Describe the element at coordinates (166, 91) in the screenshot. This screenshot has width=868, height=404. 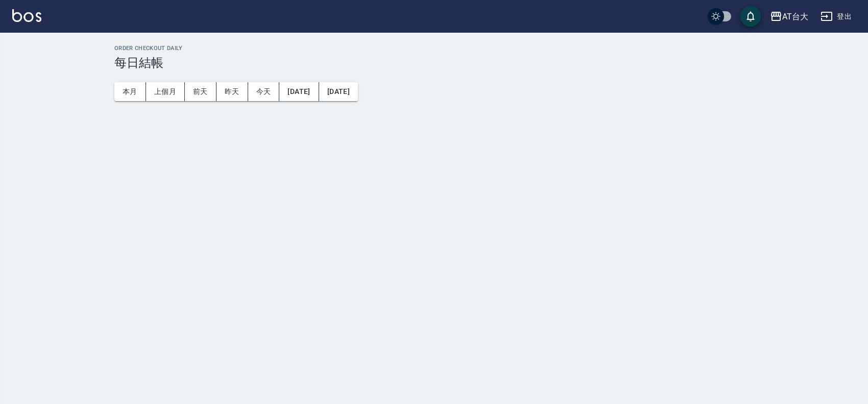
I see `button: 上個月` at that location.